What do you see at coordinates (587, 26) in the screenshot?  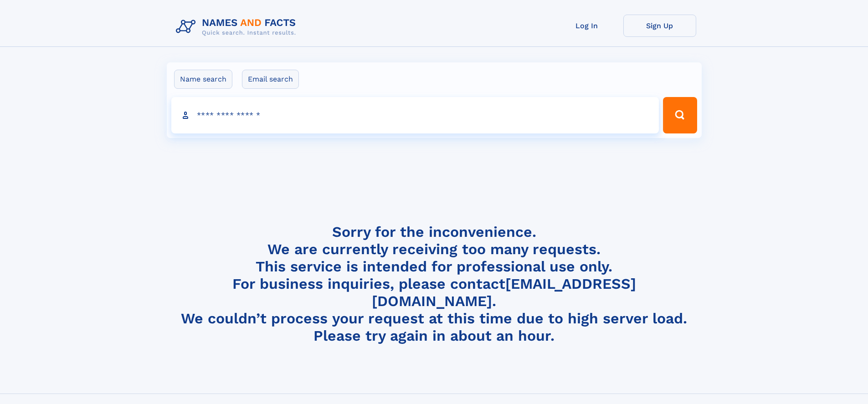 I see `a: Log In` at bounding box center [587, 26].